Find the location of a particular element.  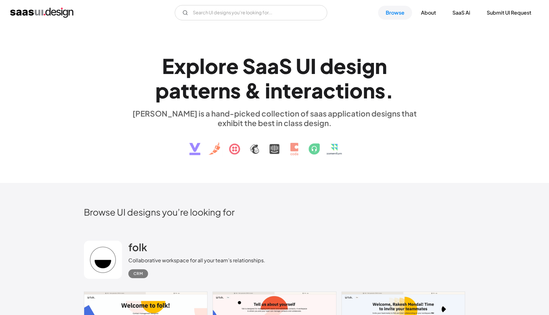

div: U is located at coordinates (303, 66).